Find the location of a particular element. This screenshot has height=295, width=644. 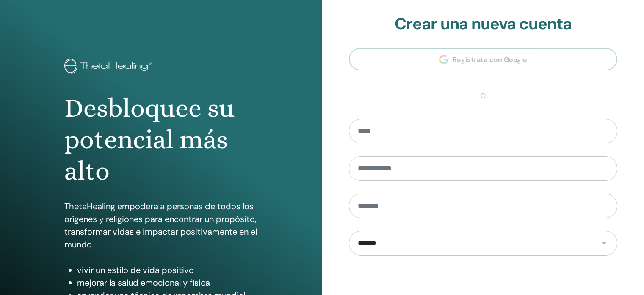

p: ThetaHealing empodera a personas de todos los orígenes y religiones para encontrar un propósito, ... is located at coordinates (161, 225).